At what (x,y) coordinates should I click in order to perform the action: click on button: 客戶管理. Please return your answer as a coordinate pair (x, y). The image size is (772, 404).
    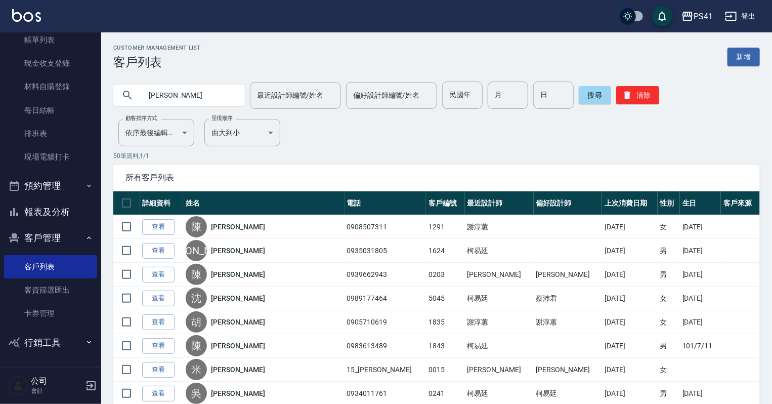
    Looking at the image, I should click on (51, 238).